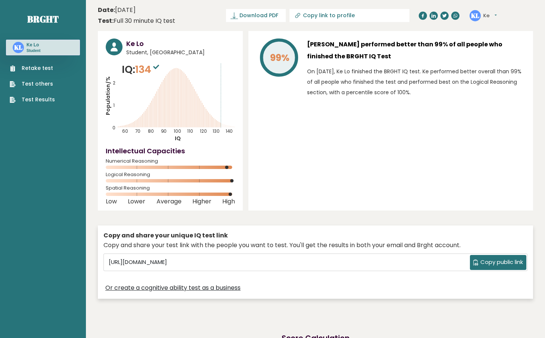 This screenshot has height=338, width=545. Describe the element at coordinates (229, 131) in the screenshot. I see `tspan: 140` at that location.